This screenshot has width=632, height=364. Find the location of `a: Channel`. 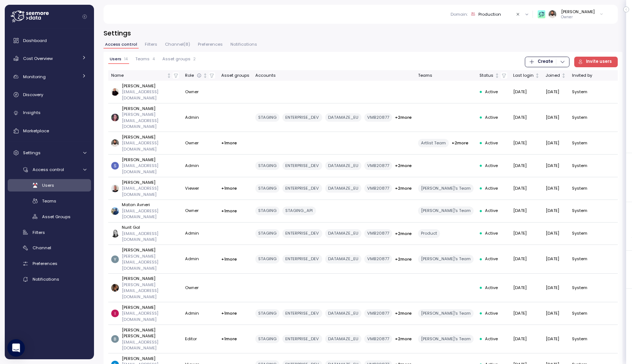

a: Channel is located at coordinates (49, 248).